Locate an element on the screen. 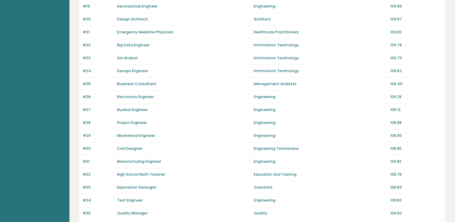  p: #29 is located at coordinates (98, 136).